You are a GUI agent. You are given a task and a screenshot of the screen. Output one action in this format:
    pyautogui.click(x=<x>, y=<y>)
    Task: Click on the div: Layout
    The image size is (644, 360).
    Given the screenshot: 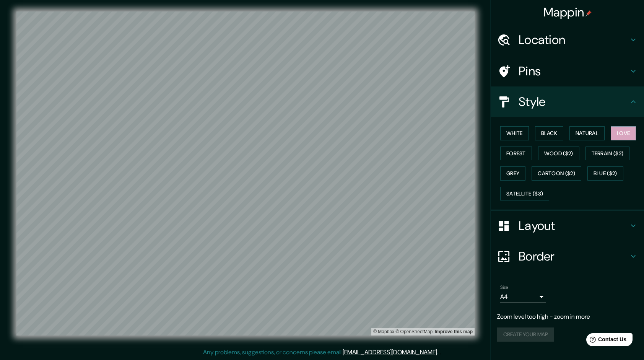 What is the action you would take?
    pyautogui.click(x=568, y=226)
    